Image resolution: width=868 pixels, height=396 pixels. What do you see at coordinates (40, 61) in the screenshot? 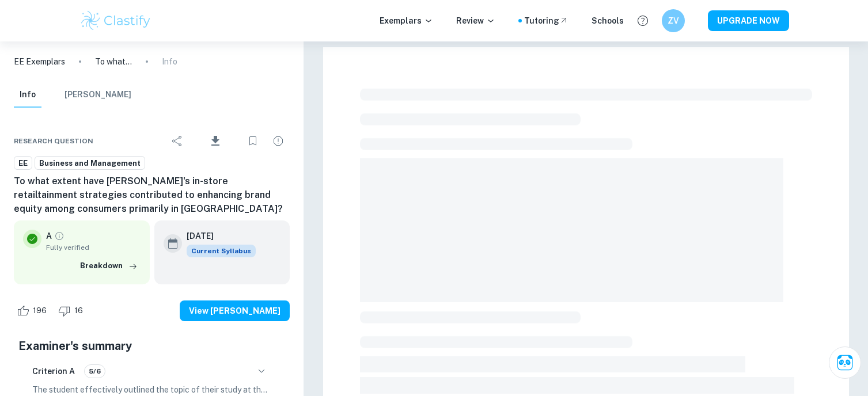
I see `a: EE Exemplars` at bounding box center [40, 61].